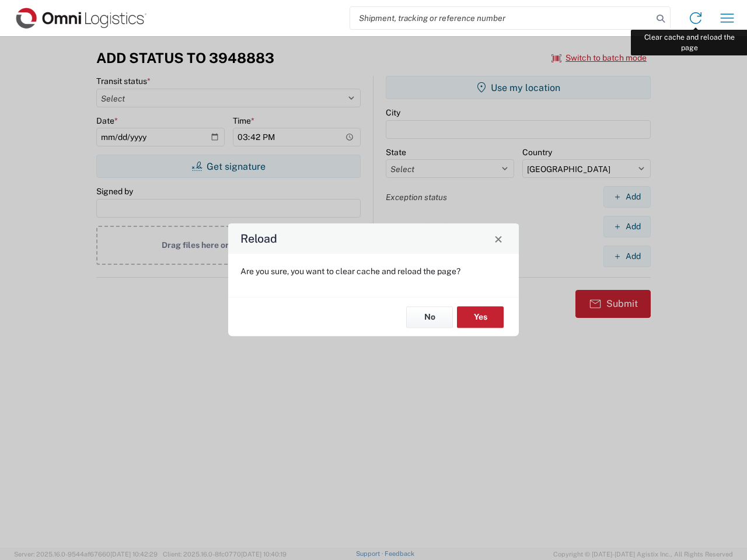 This screenshot has width=747, height=560. Describe the element at coordinates (480, 316) in the screenshot. I see `button: Yes` at that location.